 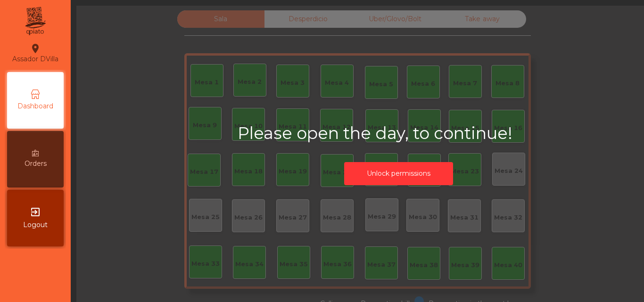 What do you see at coordinates (35, 21) in the screenshot?
I see `img: qpiato` at bounding box center [35, 21].